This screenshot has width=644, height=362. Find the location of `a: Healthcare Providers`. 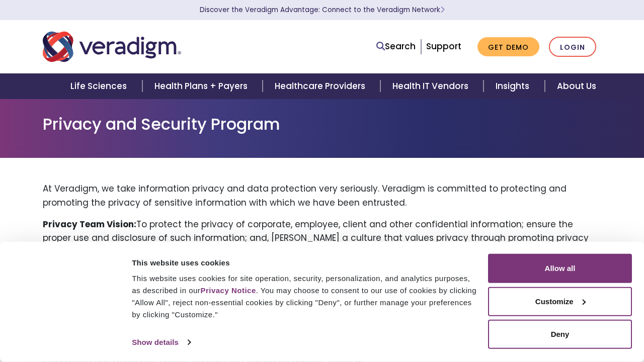

a: Healthcare Providers is located at coordinates (322, 86).